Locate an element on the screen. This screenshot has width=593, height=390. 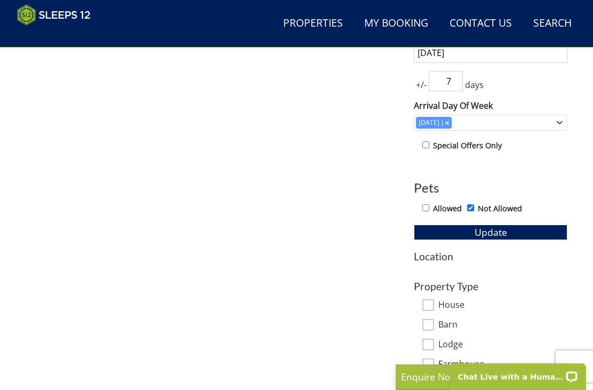
h3: Pets is located at coordinates (491, 188).